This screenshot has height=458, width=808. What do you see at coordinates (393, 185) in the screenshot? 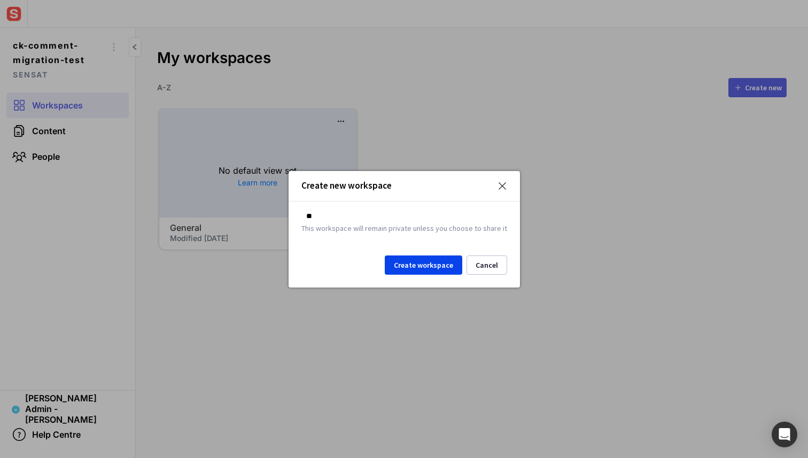
I see `div: Create new workspace` at bounding box center [393, 185].